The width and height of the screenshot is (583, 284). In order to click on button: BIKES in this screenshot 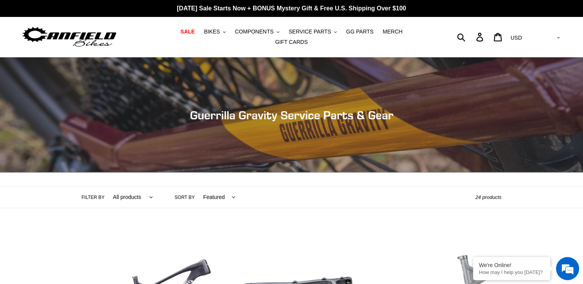, I will do `click(215, 32)`.